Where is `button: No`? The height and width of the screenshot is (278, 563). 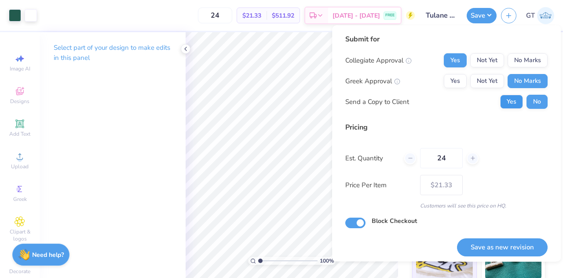 button: No is located at coordinates (537, 102).